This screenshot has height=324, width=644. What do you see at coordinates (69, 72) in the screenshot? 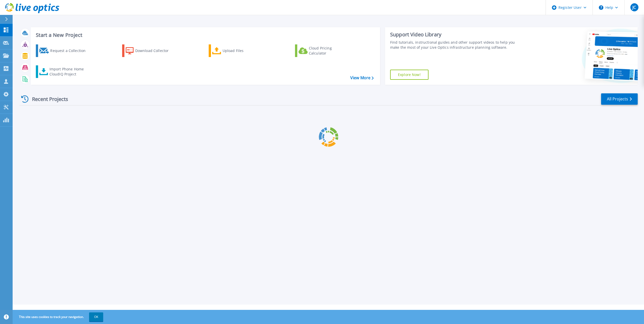
I see `div: Import Phone Home CloudIQ Project` at bounding box center [69, 72].